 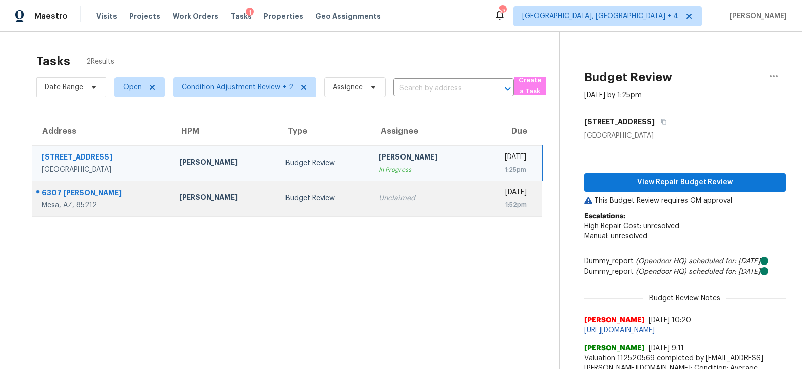 I want to click on span: Work Orders, so click(x=195, y=16).